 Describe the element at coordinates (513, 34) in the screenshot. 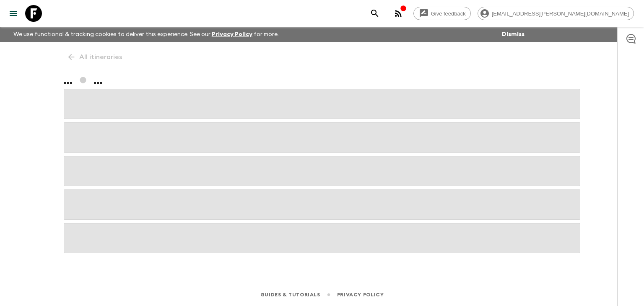

I see `button: Dismiss` at that location.